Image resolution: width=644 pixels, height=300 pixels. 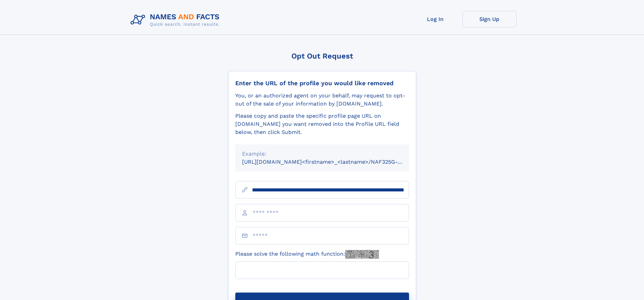 I want to click on label: Please solve the following math function:, so click(x=307, y=254).